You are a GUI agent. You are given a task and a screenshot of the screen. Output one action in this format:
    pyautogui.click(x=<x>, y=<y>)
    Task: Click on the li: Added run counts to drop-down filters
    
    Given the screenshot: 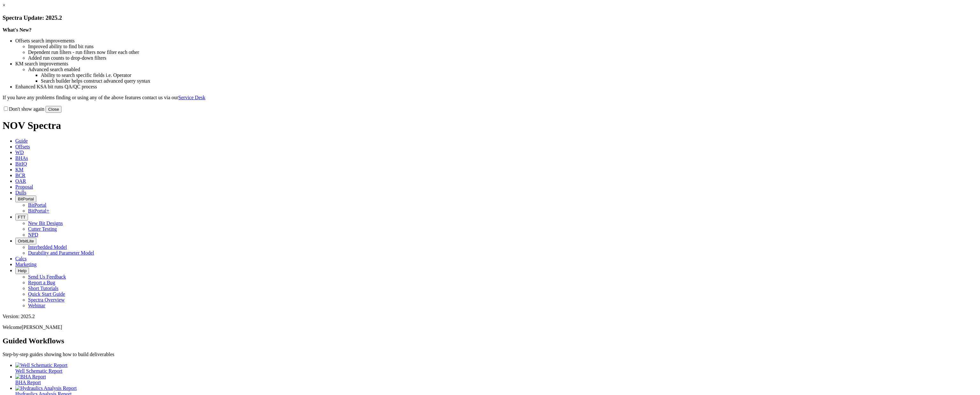 What is the action you would take?
    pyautogui.click(x=503, y=58)
    